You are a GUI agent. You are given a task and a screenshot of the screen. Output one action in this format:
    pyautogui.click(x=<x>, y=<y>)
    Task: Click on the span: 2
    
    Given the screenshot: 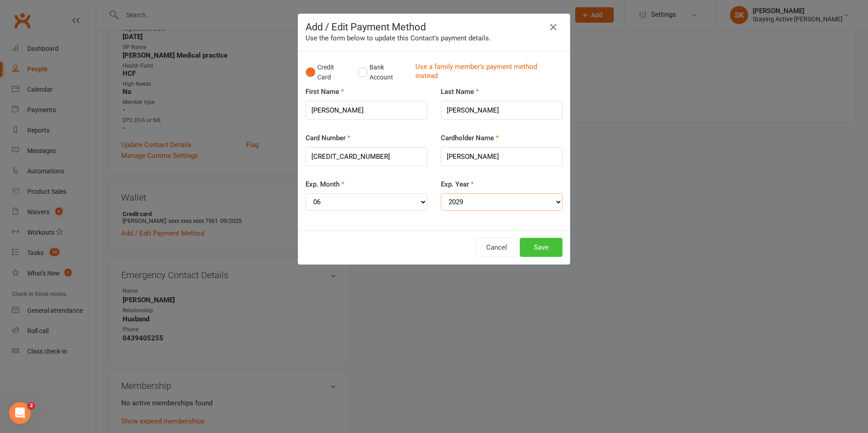 What is the action you would take?
    pyautogui.click(x=31, y=406)
    